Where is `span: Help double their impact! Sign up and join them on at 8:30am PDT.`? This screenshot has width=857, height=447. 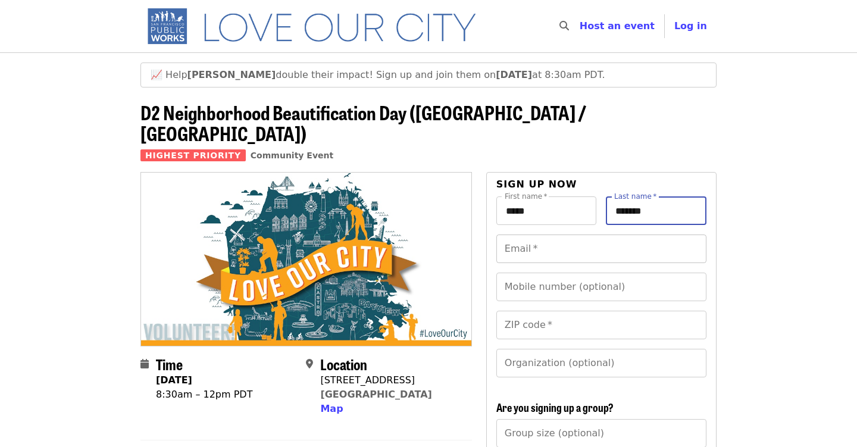 span: Help double their impact! Sign up and join them on at 8:30am PDT. is located at coordinates (385, 74).